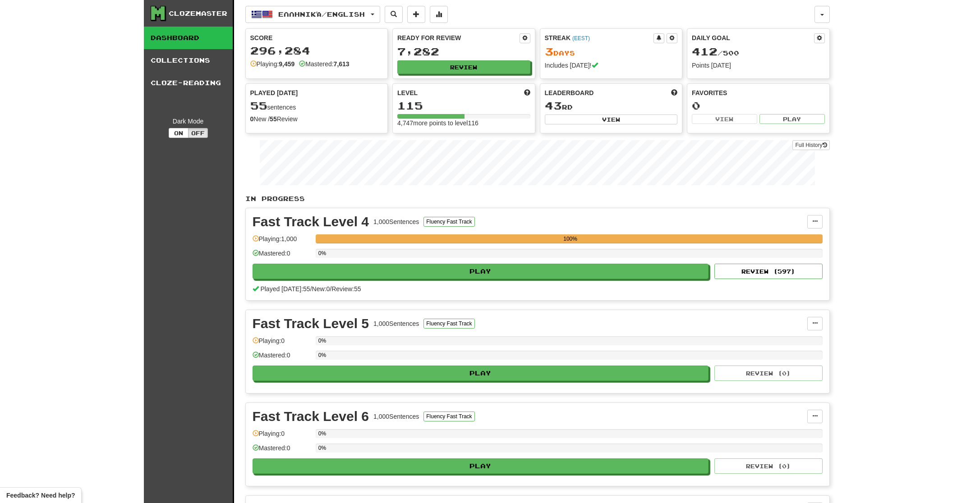  I want to click on span: Level, so click(407, 93).